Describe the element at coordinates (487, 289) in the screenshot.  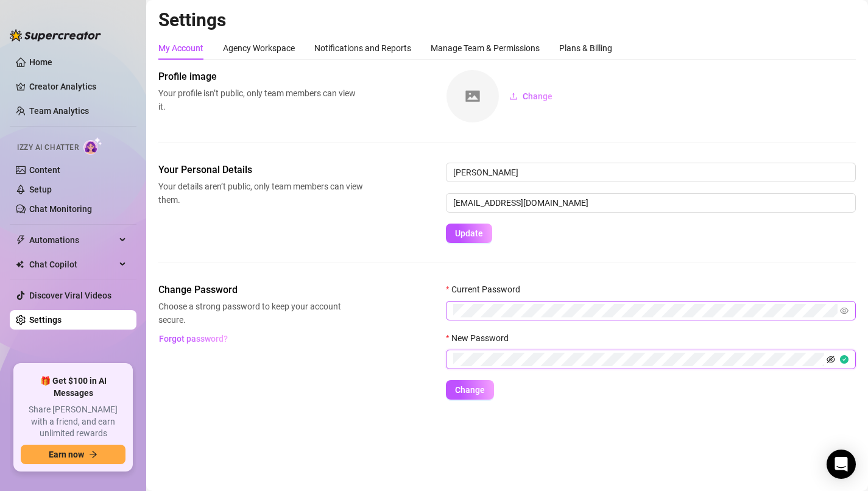
I see `label: Current Password` at that location.